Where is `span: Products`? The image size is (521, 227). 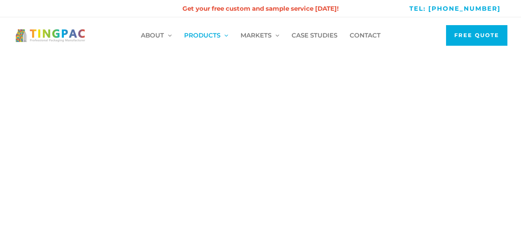
span: Products is located at coordinates (202, 35).